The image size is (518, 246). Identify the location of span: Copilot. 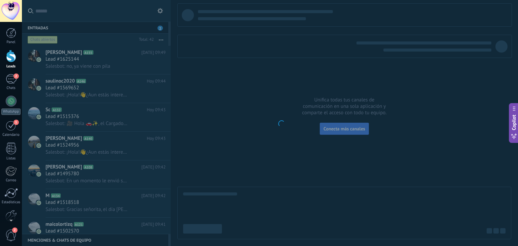
(514, 123).